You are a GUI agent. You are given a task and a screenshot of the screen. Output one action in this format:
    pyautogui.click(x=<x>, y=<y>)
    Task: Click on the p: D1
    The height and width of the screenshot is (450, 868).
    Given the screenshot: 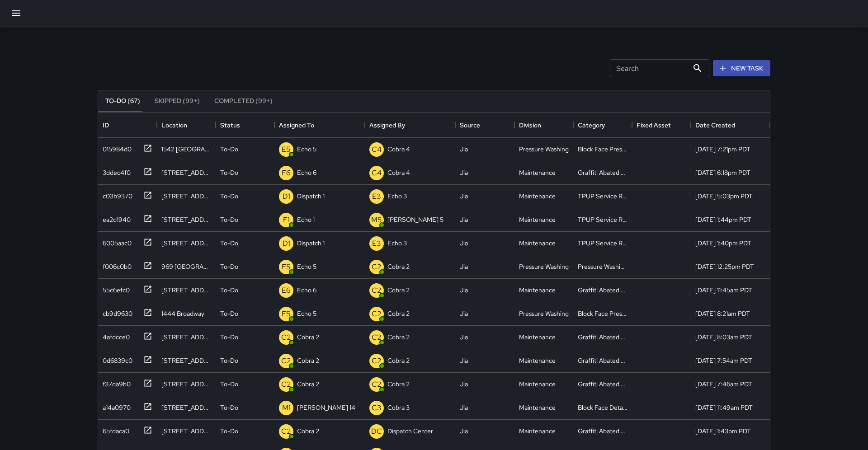 What is the action you would take?
    pyautogui.click(x=286, y=243)
    